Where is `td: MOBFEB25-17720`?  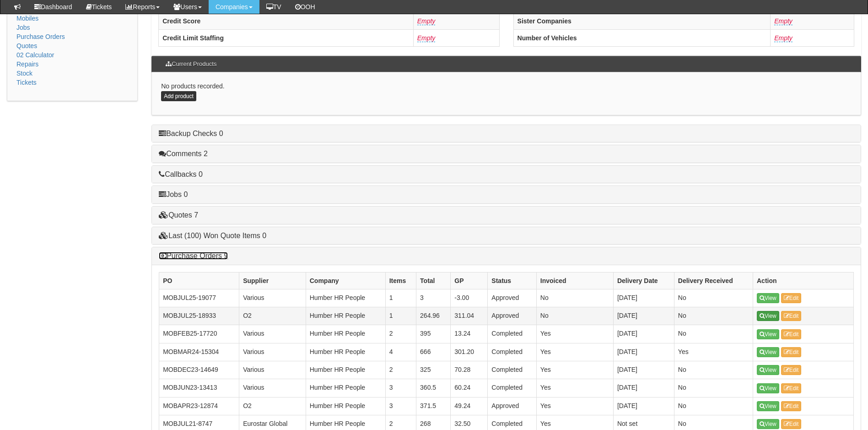
td: MOBFEB25-17720 is located at coordinates (199, 333).